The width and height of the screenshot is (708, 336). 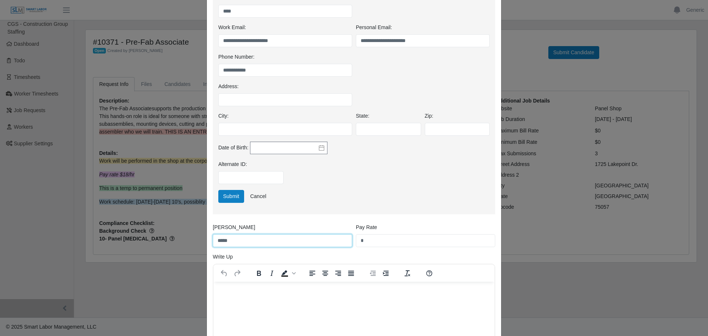 What do you see at coordinates (373, 273) in the screenshot?
I see `button: Decrease indent` at bounding box center [373, 273].